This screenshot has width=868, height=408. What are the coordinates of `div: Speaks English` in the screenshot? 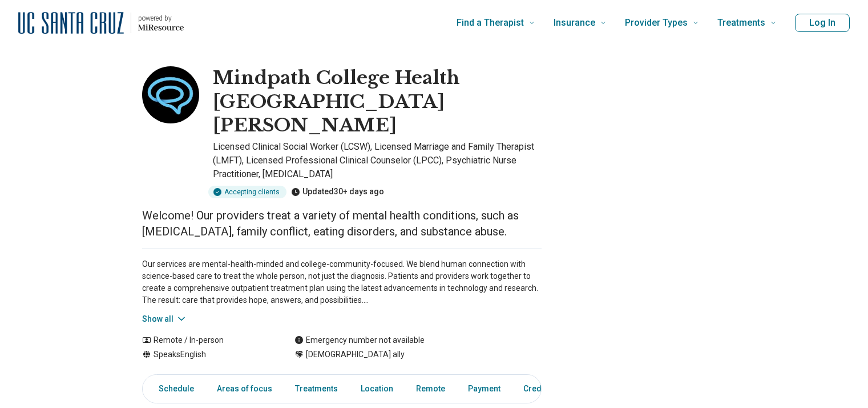 It's located at (206, 354).